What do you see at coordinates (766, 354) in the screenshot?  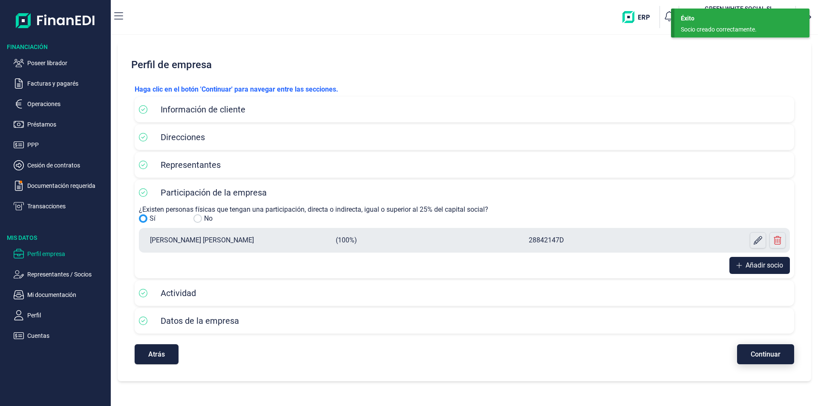 I see `span: Continuar` at bounding box center [766, 354].